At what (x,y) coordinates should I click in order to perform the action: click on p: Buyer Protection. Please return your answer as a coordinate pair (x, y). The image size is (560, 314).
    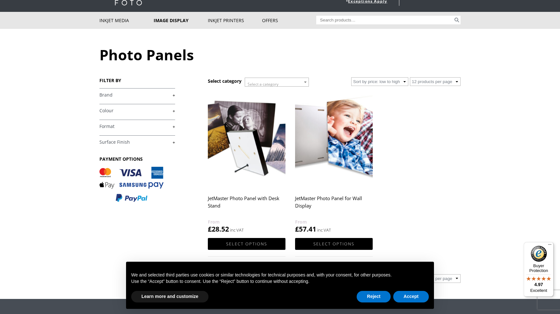
    Looking at the image, I should click on (539, 268).